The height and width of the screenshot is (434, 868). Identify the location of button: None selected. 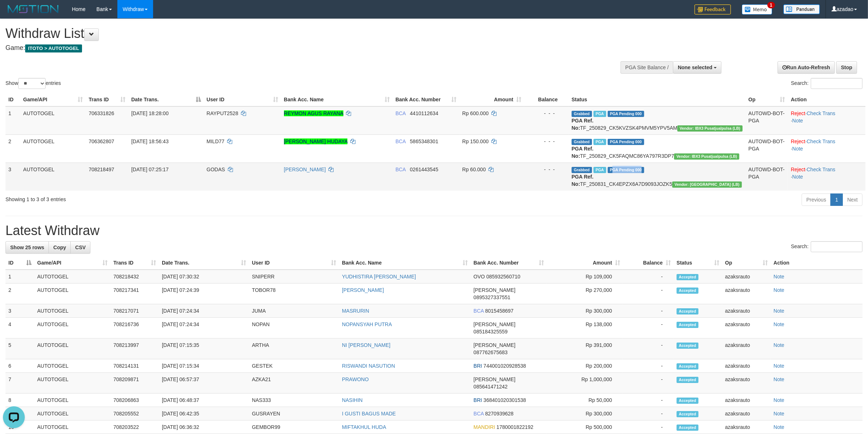
(697, 68).